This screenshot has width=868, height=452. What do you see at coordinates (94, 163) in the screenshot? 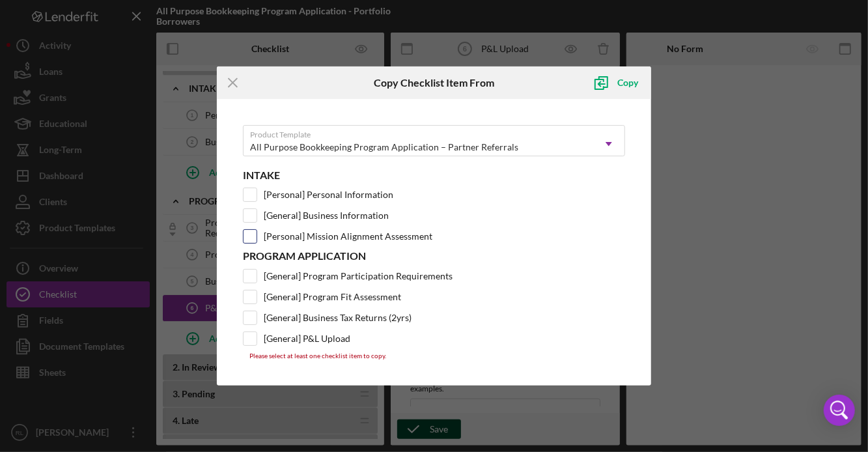
I see `div: Sometimes called the income statement, a profit & loss statement reflects the income and expenses...` at bounding box center [94, 163].